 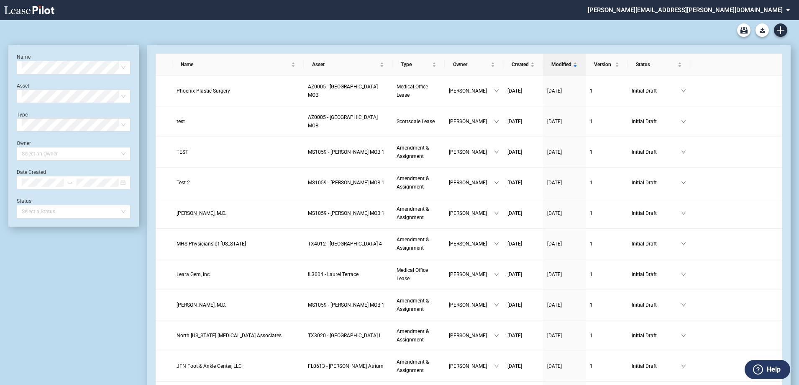 What do you see at coordinates (203, 91) in the screenshot?
I see `span: Phoenix Plastic Surgery` at bounding box center [203, 91].